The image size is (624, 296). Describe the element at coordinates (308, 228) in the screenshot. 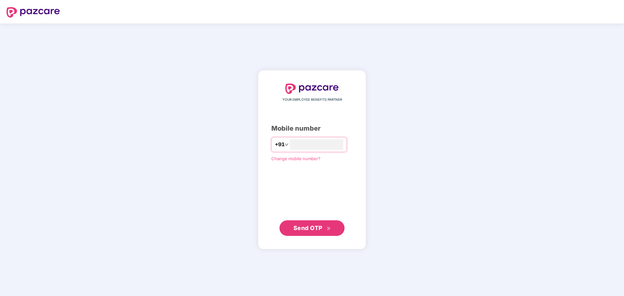

I see `span: Send OTP` at that location.